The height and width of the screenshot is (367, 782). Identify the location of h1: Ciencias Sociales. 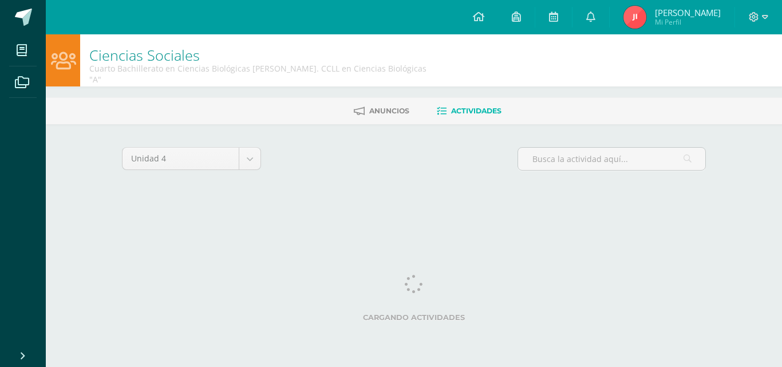
(261, 55).